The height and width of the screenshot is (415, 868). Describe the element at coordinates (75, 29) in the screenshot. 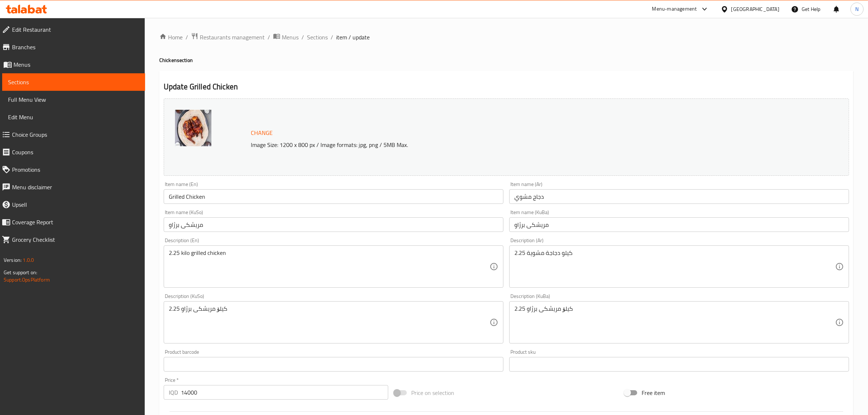

I see `span: Edit Restaurant` at that location.